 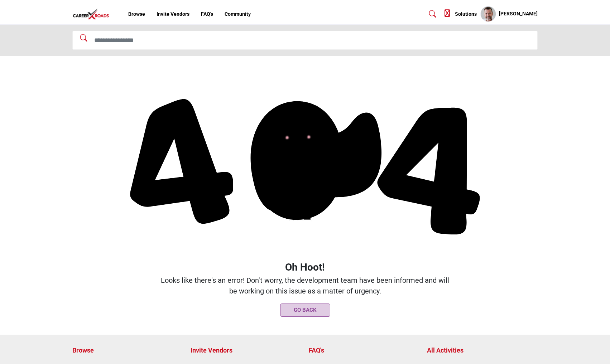 What do you see at coordinates (482, 350) in the screenshot?
I see `a: All Activities` at bounding box center [482, 350].